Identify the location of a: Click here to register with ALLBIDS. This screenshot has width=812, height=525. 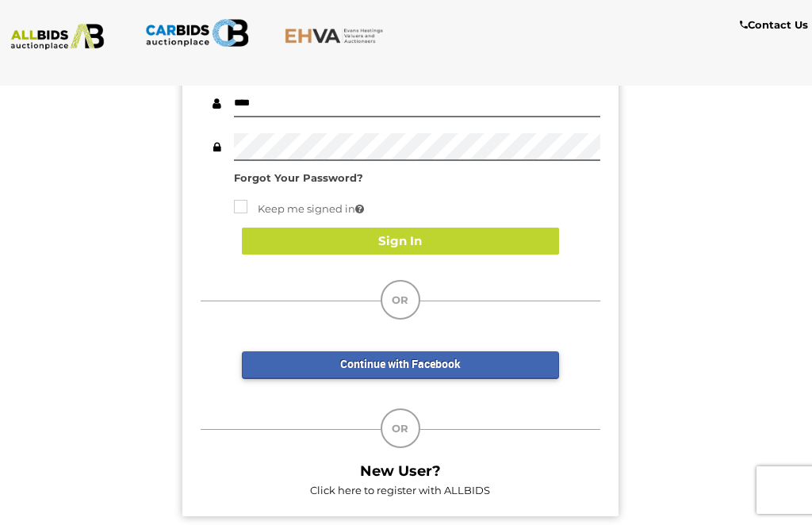
(400, 490).